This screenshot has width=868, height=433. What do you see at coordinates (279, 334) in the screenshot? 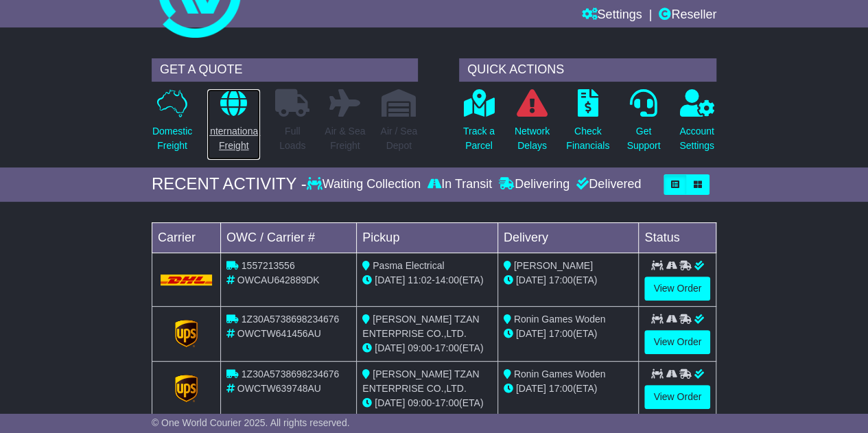
I see `span: OWCTW641456AU` at bounding box center [279, 334].